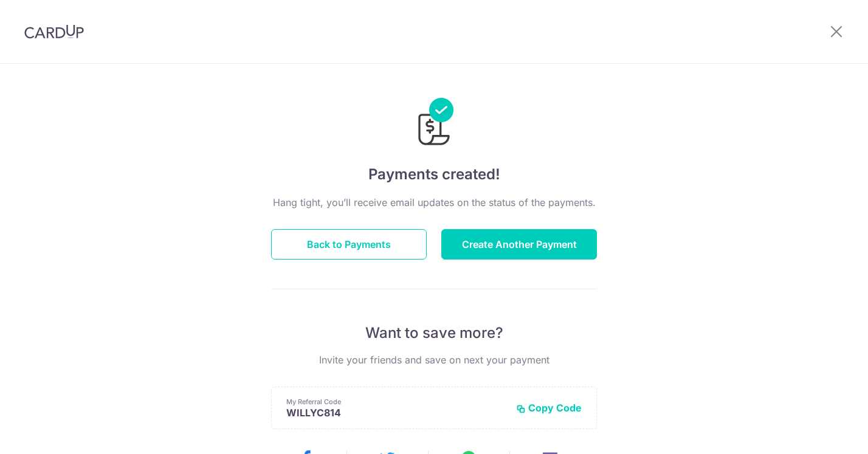  What do you see at coordinates (434, 360) in the screenshot?
I see `p: Invite your friends and save on next your payment` at bounding box center [434, 360].